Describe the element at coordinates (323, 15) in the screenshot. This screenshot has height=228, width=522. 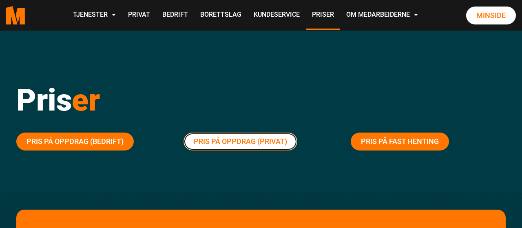
I see `a: Priser` at that location.